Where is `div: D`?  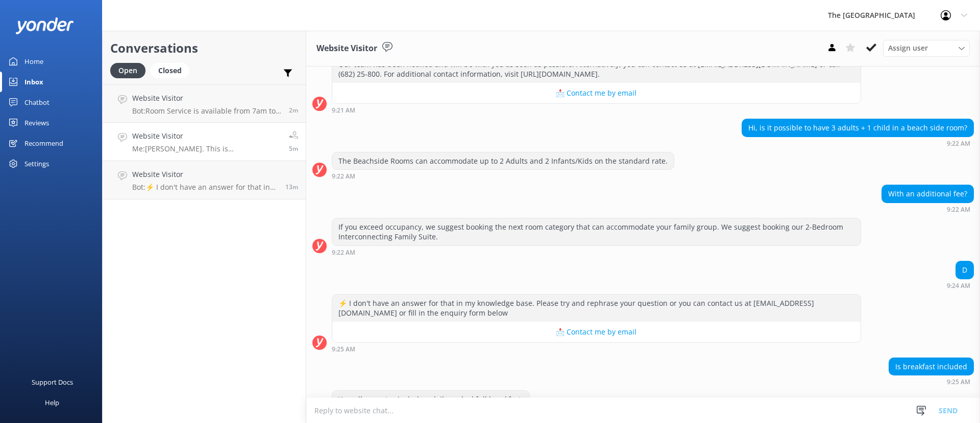
div: D is located at coordinates (965, 270).